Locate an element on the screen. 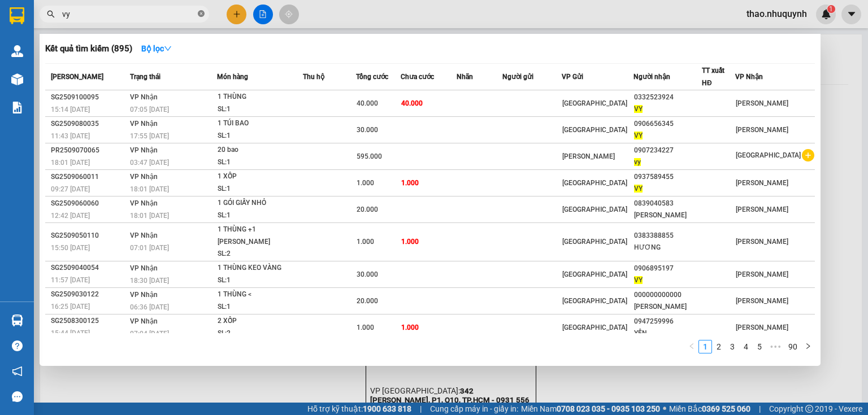  div: SG2509050110 is located at coordinates (89, 235).